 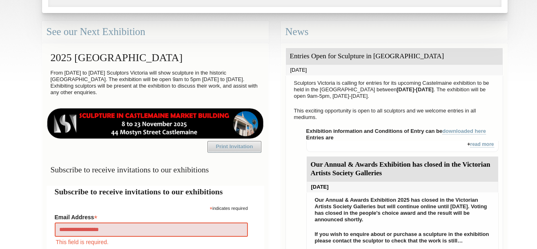 I want to click on p: If you wish to enquire about or purchase a sculpture in the exhibition please contact the sculpto..., so click(x=402, y=238).